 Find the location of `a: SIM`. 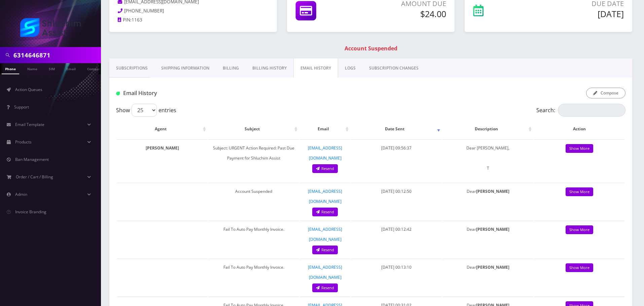

a: SIM is located at coordinates (52, 68).